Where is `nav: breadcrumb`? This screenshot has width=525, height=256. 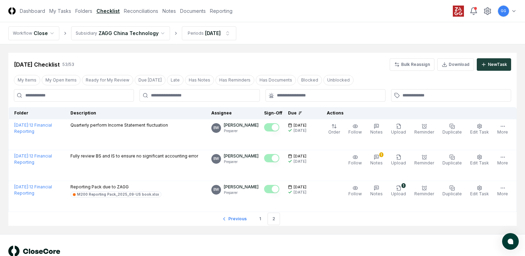
nav: breadcrumb is located at coordinates (122, 33).